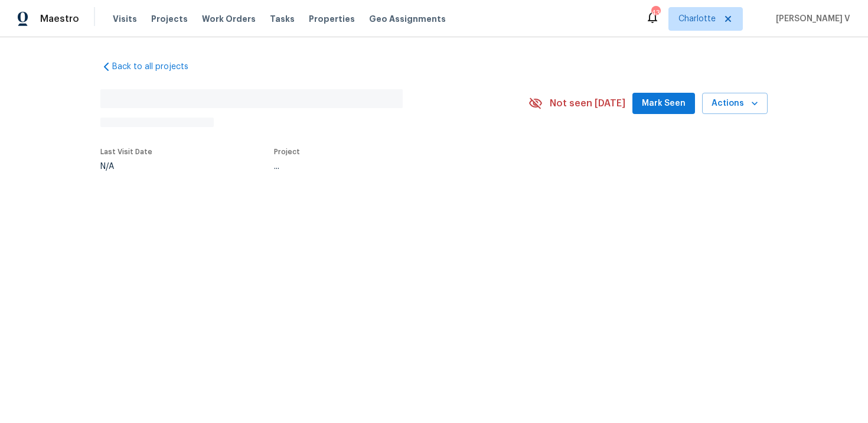 The image size is (868, 423). I want to click on button: Mark Seen, so click(664, 103).